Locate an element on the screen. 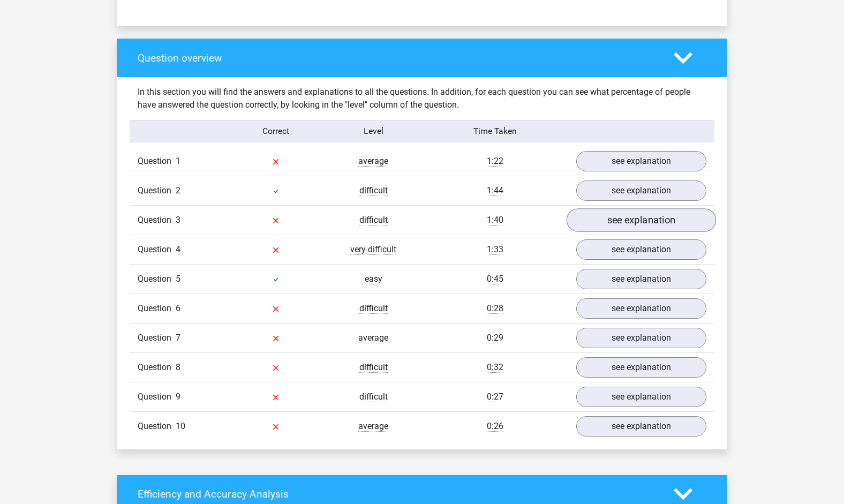 The height and width of the screenshot is (504, 844). div: Correct is located at coordinates (277, 132).